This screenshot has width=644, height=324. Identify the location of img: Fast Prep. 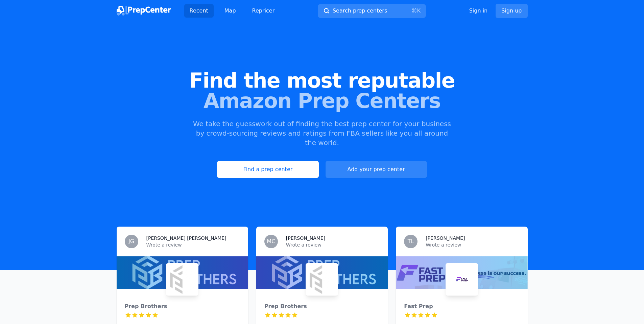
(462, 279).